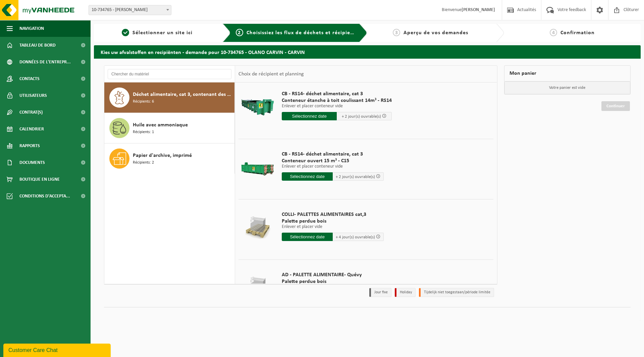  I want to click on span: 1, so click(126, 33).